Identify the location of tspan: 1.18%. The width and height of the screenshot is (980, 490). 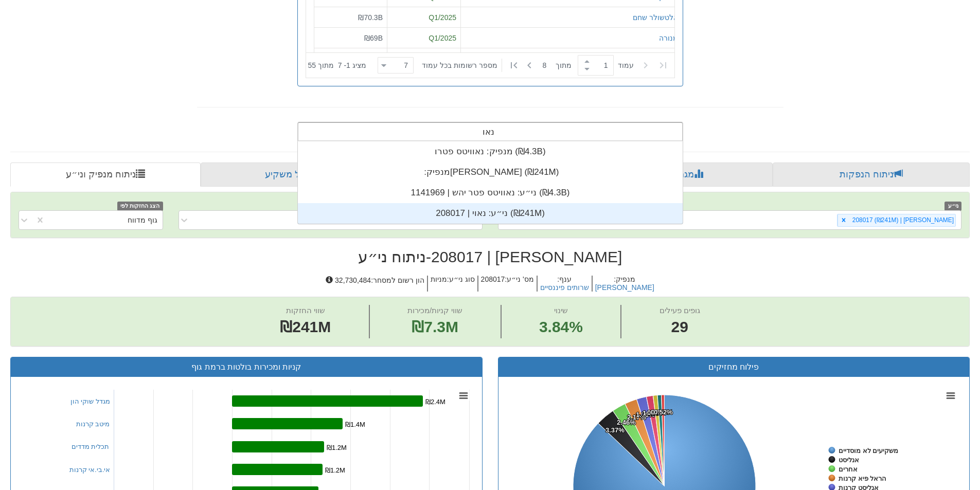
(652, 413).